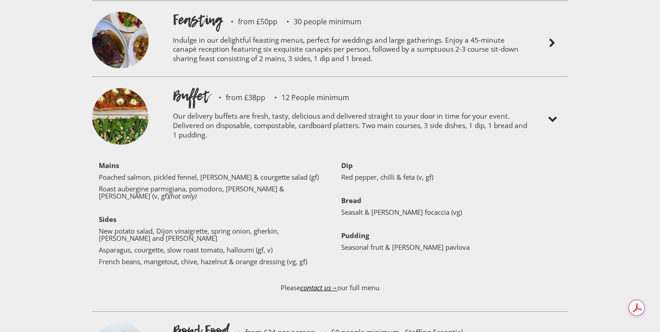 The height and width of the screenshot is (332, 660). What do you see at coordinates (238, 97) in the screenshot?
I see `p: from £38pp` at bounding box center [238, 97].